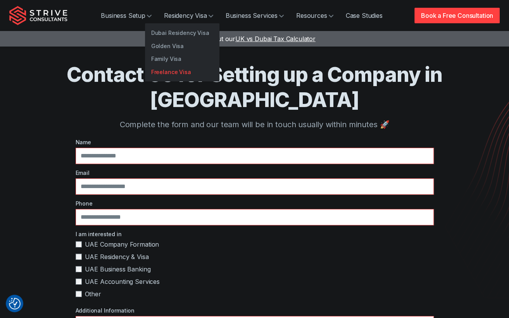  Describe the element at coordinates (182, 72) in the screenshot. I see `a: Freelance Visa` at that location.